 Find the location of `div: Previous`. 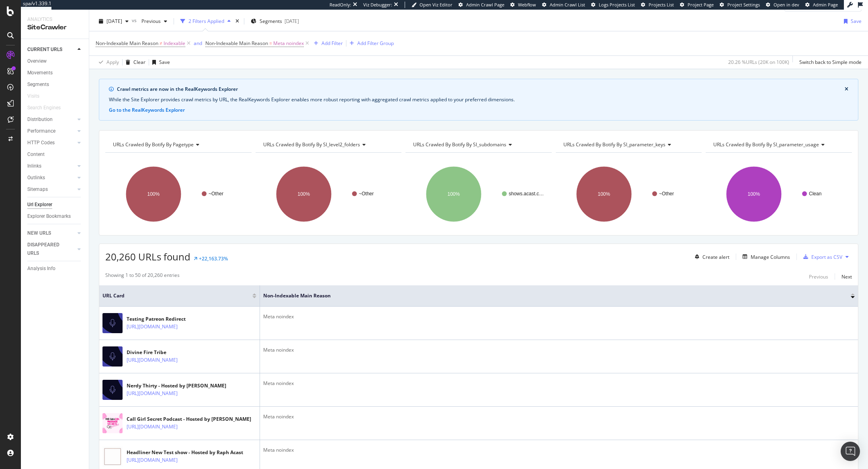

div: Previous is located at coordinates (818, 277).